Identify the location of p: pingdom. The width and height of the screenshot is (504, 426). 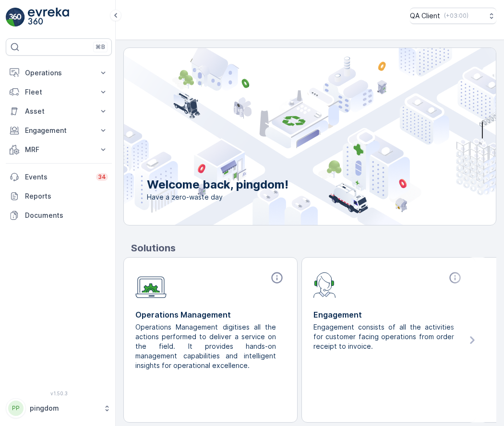
(64, 408).